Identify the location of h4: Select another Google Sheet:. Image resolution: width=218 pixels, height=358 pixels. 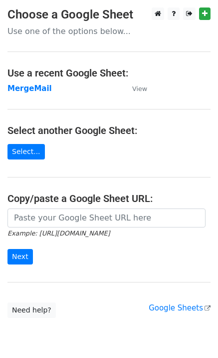
(109, 130).